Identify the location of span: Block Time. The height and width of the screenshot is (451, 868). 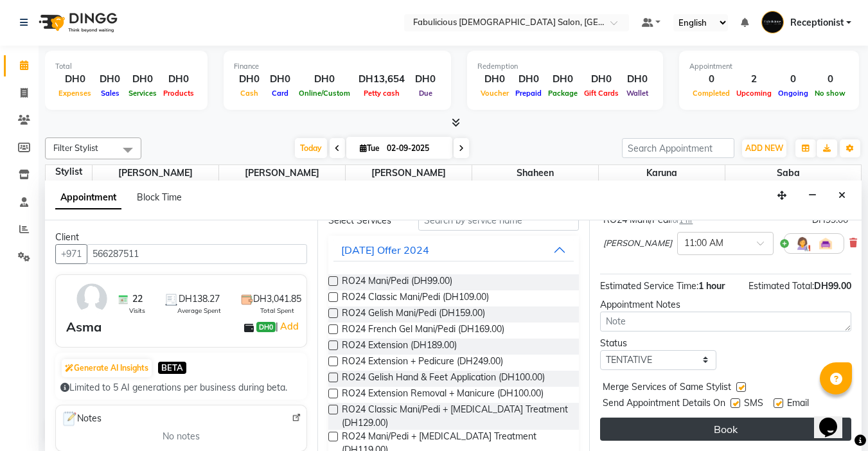
(159, 197).